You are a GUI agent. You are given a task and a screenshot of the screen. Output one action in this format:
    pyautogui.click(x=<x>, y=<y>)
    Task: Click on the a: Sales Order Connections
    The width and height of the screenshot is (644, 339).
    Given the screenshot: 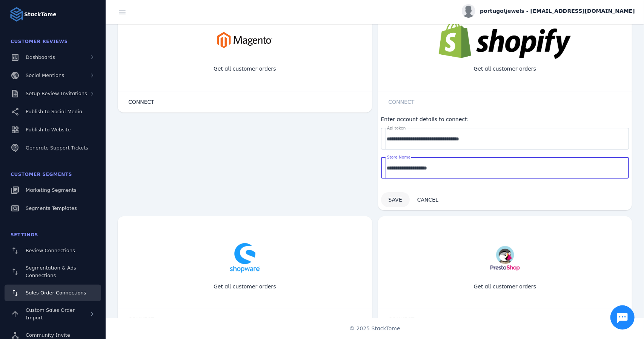 What is the action you would take?
    pyautogui.click(x=53, y=293)
    